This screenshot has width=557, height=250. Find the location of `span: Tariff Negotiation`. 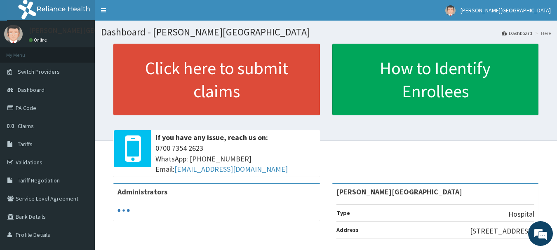

span: Tariff Negotiation is located at coordinates (39, 181).